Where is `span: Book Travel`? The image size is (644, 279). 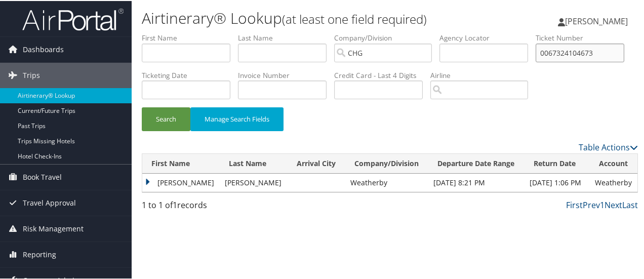 span: Book Travel is located at coordinates (42, 176).